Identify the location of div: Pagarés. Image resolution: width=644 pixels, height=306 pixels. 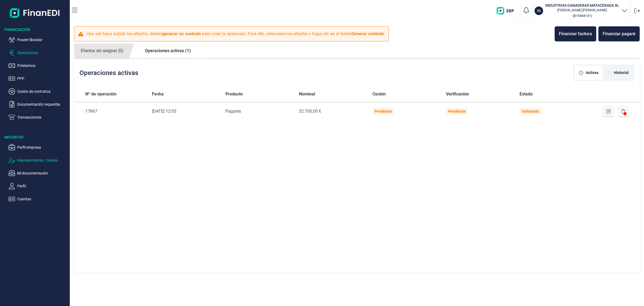
(258, 111).